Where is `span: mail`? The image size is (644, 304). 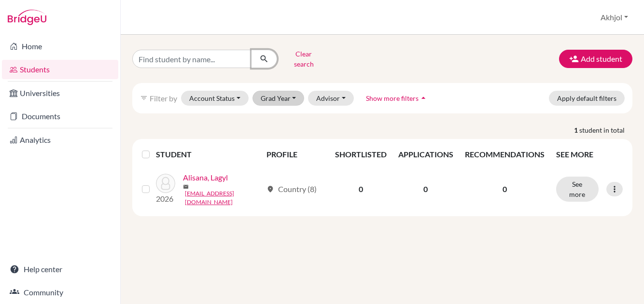
span: mail is located at coordinates (186, 187).